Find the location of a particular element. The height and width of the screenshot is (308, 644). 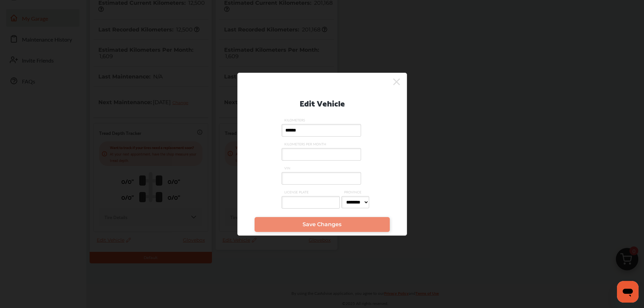

input: KILOMETERS is located at coordinates (321, 130).